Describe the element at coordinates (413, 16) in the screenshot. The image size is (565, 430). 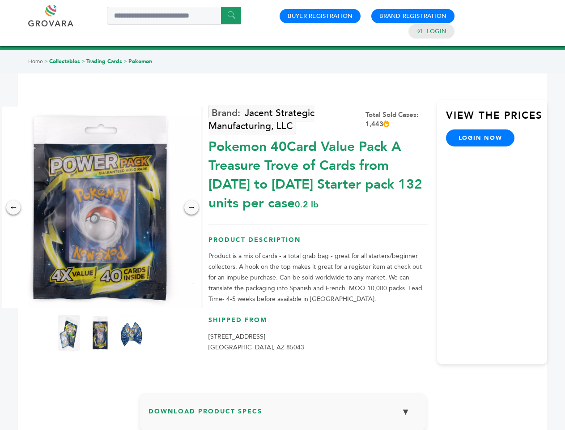
I see `a: Brand Registration` at that location.